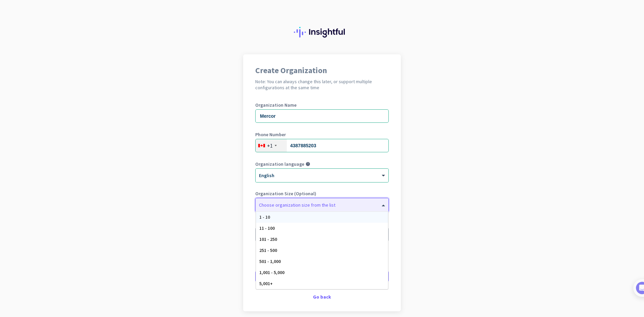  Describe the element at coordinates (322, 277) in the screenshot. I see `button: Create Organization` at that location.